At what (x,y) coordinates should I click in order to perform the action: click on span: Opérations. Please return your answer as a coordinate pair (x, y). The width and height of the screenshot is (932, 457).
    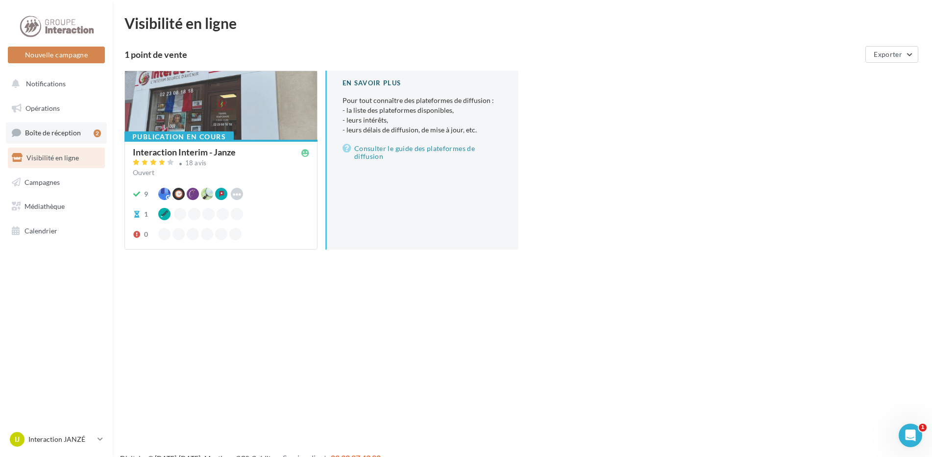
    Looking at the image, I should click on (43, 108).